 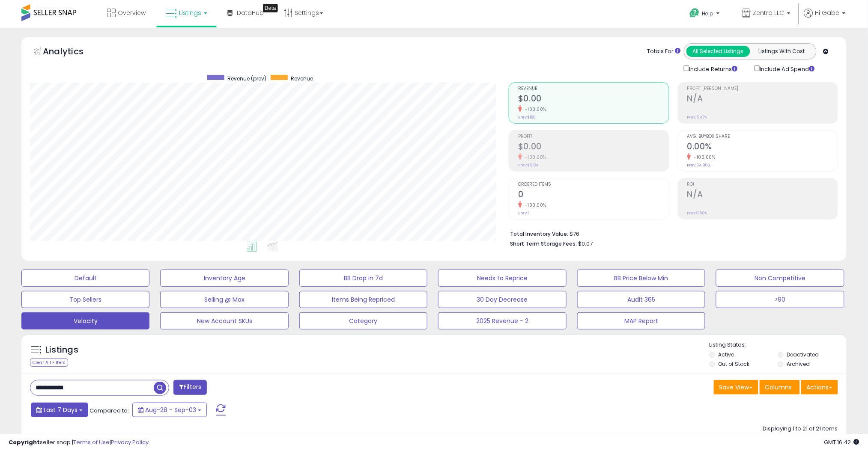 I want to click on div: Displaying 1 to 21 of 21 items, so click(x=800, y=429).